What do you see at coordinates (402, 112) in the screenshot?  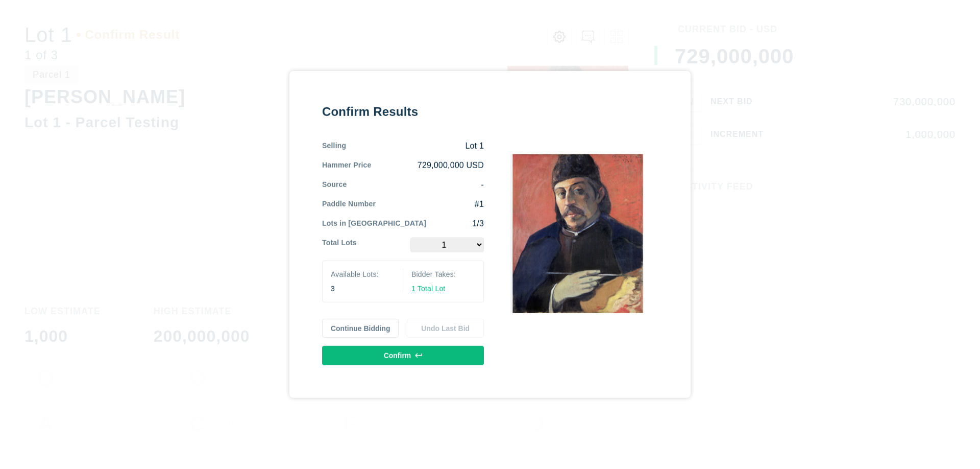 I see `div: Confirm Results` at bounding box center [402, 112].